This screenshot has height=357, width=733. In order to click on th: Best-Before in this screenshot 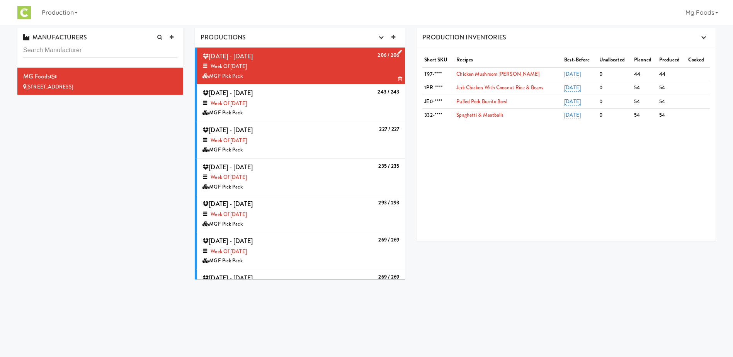, I will do `click(580, 60)`.